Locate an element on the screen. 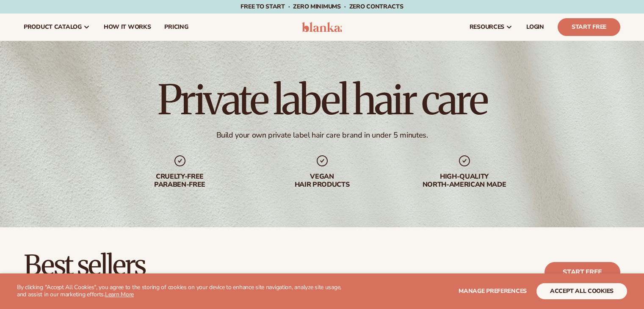  button: accept all cookies is located at coordinates (582, 291).